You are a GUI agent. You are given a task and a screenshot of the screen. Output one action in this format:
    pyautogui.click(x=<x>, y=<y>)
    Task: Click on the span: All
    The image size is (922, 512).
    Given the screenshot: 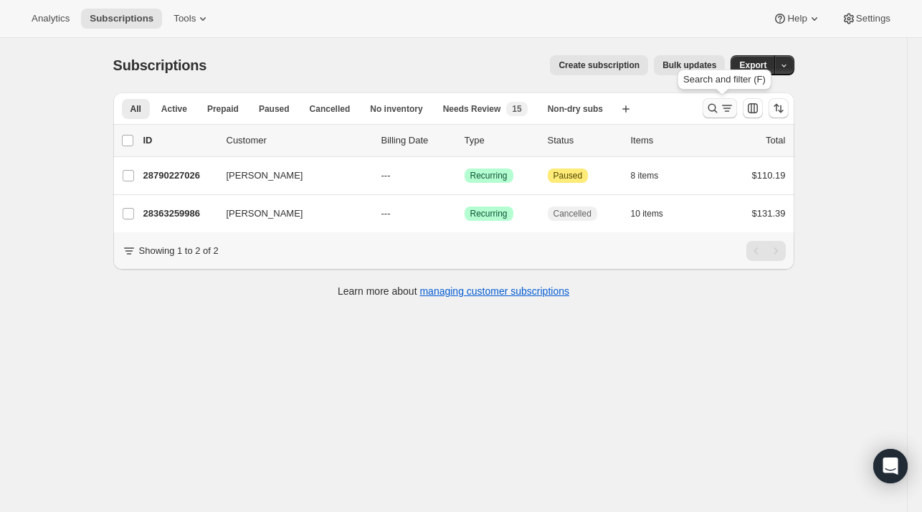 What is the action you would take?
    pyautogui.click(x=135, y=109)
    